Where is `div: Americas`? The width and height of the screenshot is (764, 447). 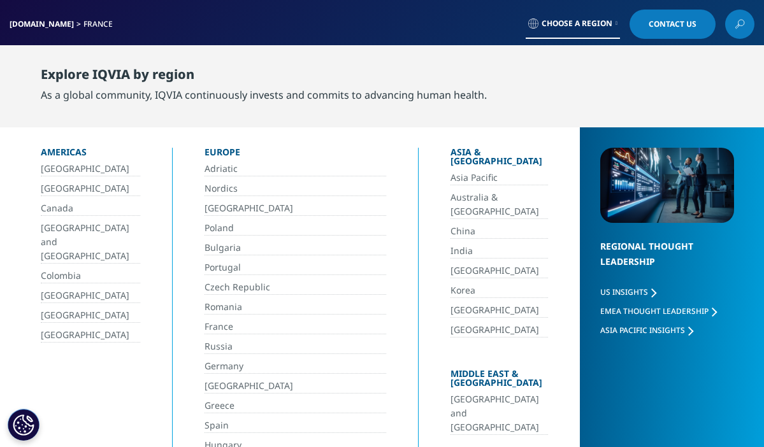
div: Americas is located at coordinates (90, 155).